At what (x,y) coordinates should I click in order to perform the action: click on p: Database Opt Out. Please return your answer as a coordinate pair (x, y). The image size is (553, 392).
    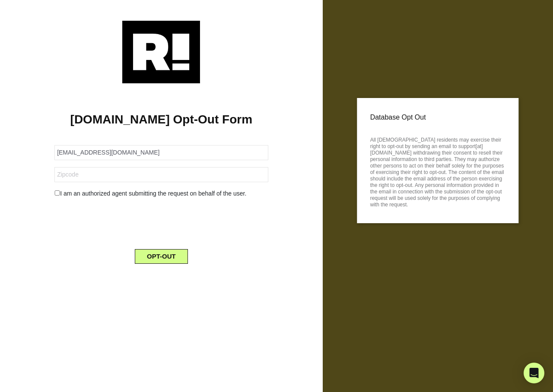
    Looking at the image, I should click on (438, 118).